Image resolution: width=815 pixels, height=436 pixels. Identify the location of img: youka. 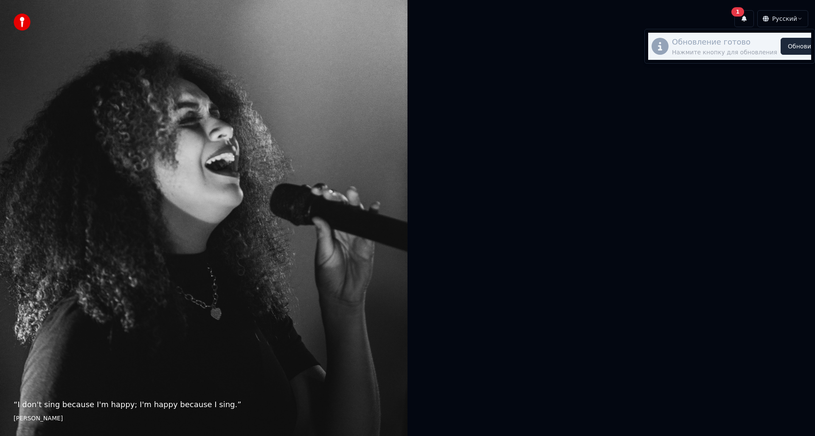
(22, 22).